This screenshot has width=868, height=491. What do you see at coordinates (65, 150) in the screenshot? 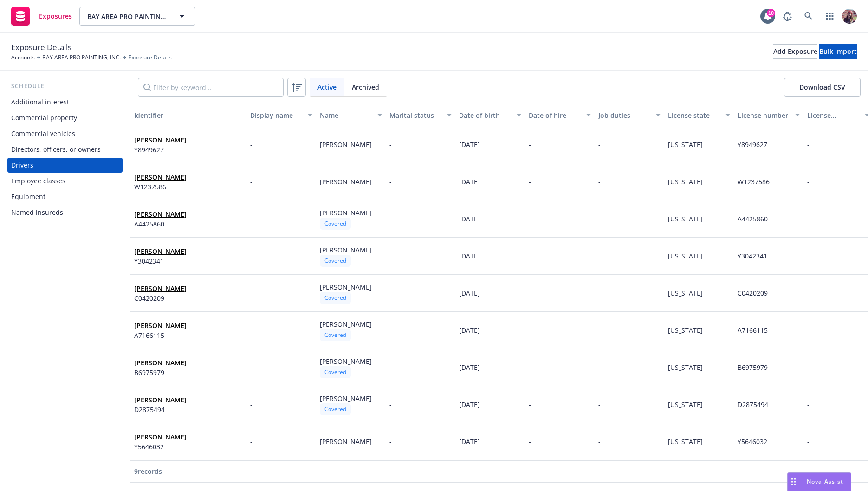
I see `a: Directors, officers, or owners` at bounding box center [65, 150].